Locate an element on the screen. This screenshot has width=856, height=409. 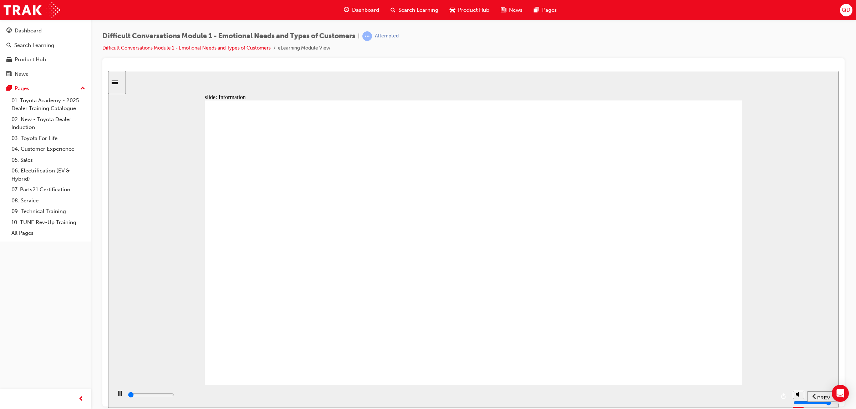
a: News is located at coordinates (45, 74).